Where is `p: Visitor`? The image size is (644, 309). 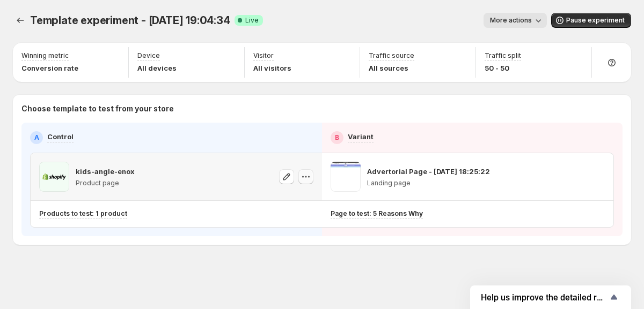
p: Visitor is located at coordinates (263, 56).